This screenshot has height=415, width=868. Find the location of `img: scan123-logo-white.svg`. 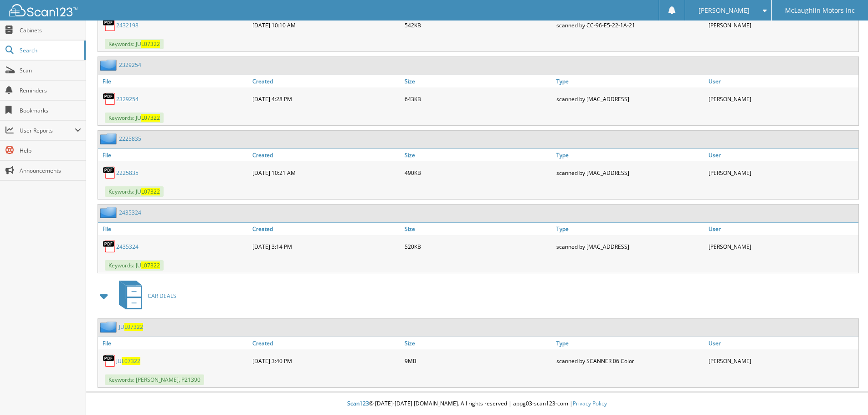

img: scan123-logo-white.svg is located at coordinates (43, 10).